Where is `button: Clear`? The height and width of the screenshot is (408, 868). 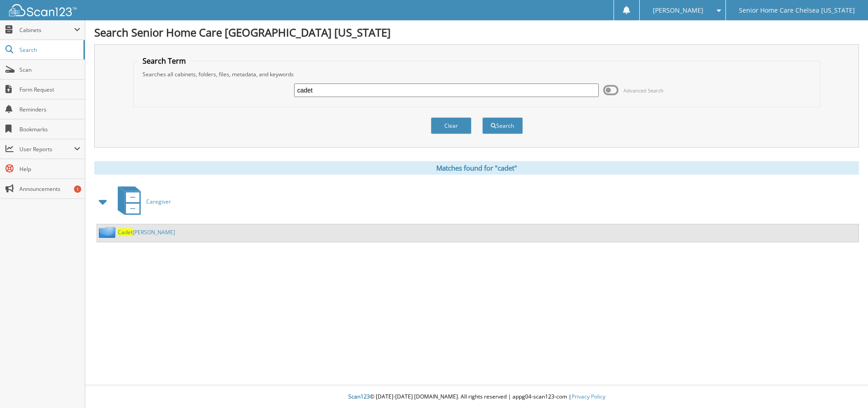
button: Clear is located at coordinates (452, 126).